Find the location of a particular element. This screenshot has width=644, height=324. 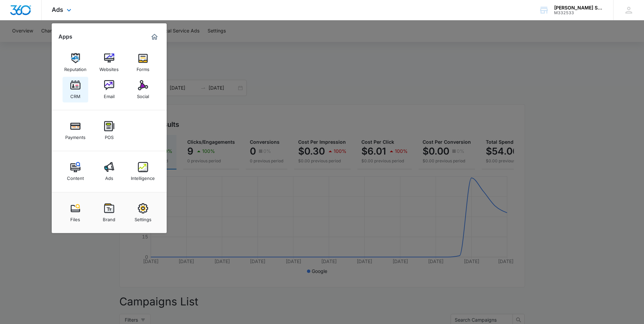

div: POS is located at coordinates (109, 135).